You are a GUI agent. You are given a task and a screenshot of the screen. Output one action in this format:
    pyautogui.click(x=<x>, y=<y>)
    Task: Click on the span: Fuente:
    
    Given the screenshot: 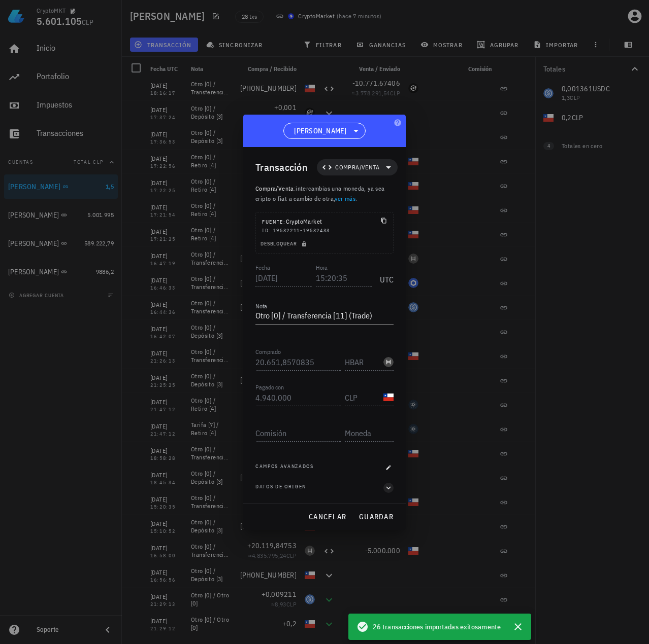 What is the action you would take?
    pyautogui.click(x=273, y=221)
    